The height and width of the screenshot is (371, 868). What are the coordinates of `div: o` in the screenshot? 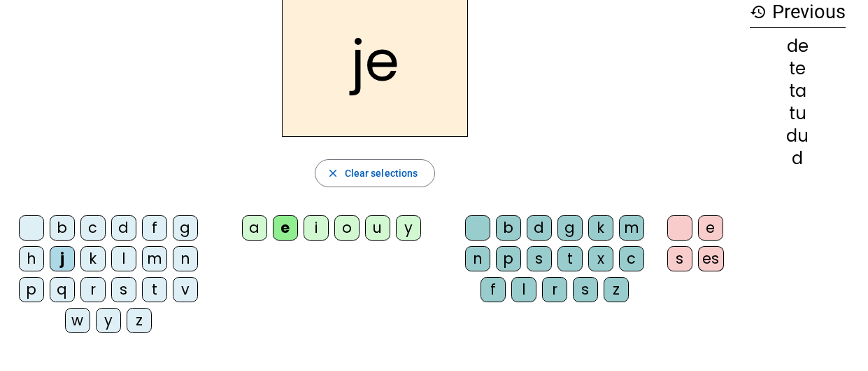 It's located at (347, 228).